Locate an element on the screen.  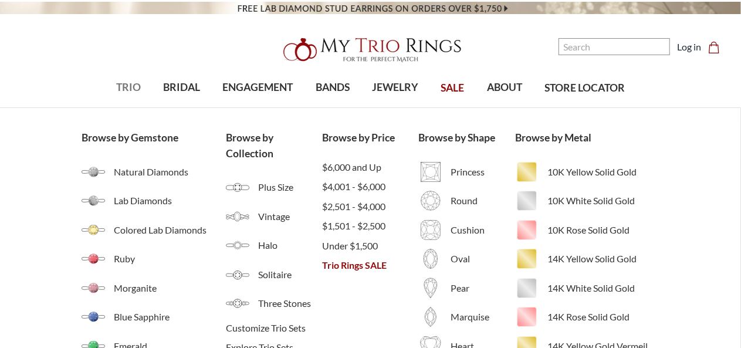
a: Browse by Shape is located at coordinates (467, 138).